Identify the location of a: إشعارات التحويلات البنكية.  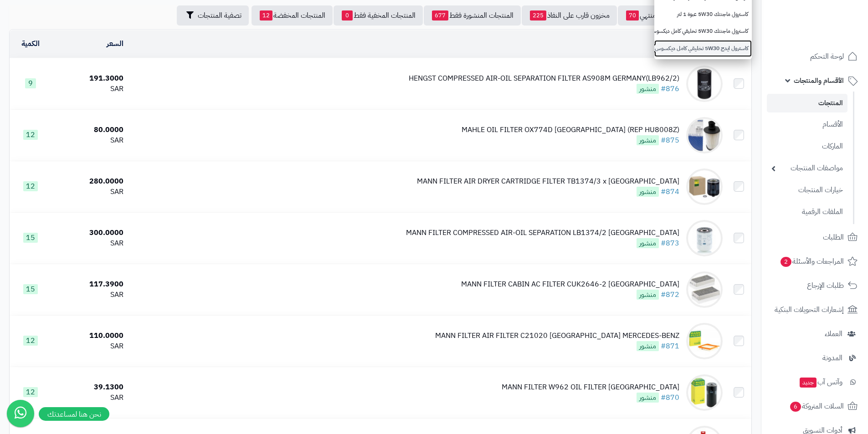
(815, 310).